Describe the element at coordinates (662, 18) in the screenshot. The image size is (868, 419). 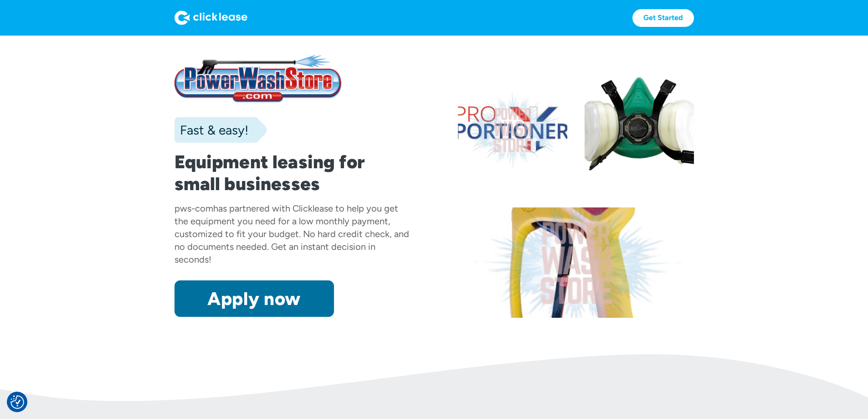
I see `a: Get Started` at that location.